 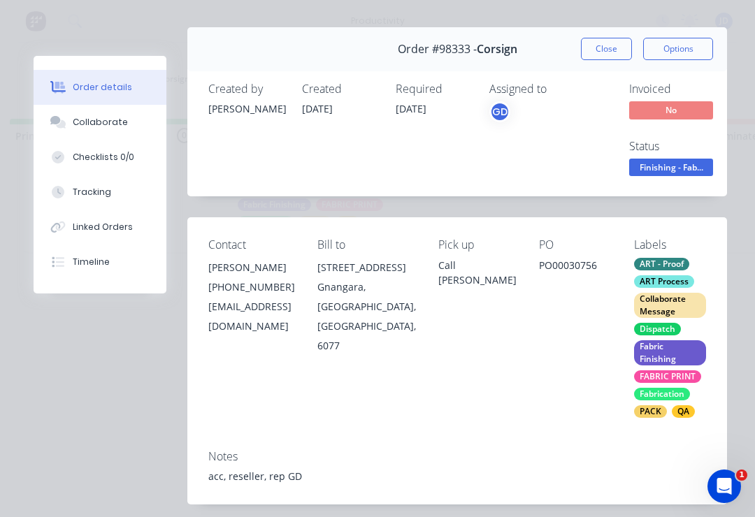 What do you see at coordinates (606, 49) in the screenshot?
I see `button: Close` at bounding box center [606, 49].